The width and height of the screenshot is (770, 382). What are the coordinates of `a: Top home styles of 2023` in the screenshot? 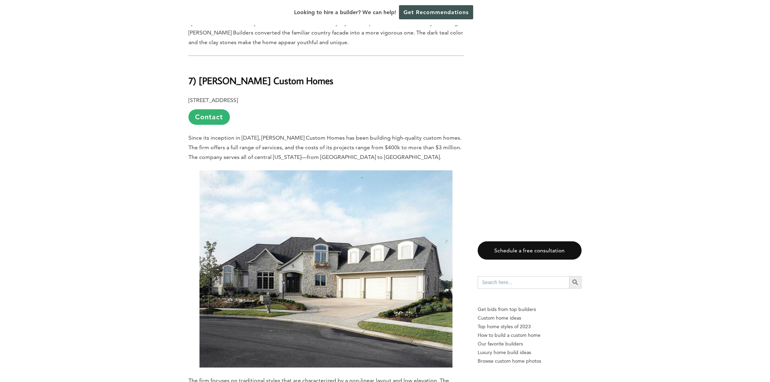 It's located at (530, 327).